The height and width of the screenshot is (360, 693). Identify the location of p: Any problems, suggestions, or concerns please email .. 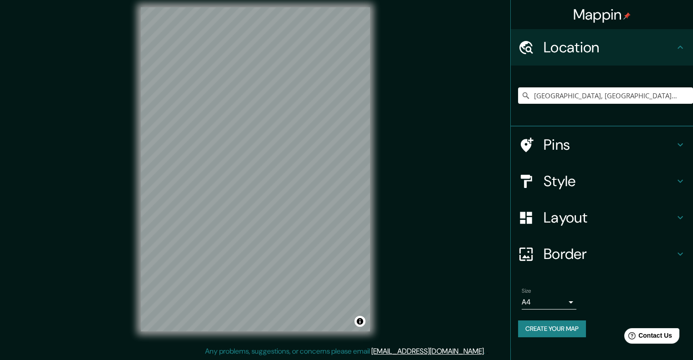
(345, 352).